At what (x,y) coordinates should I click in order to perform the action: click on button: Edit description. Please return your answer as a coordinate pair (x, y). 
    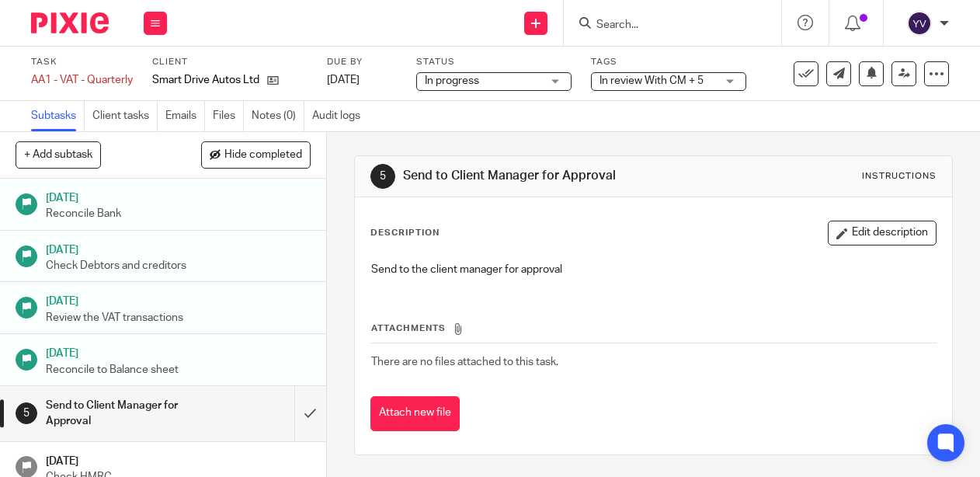
    Looking at the image, I should click on (882, 233).